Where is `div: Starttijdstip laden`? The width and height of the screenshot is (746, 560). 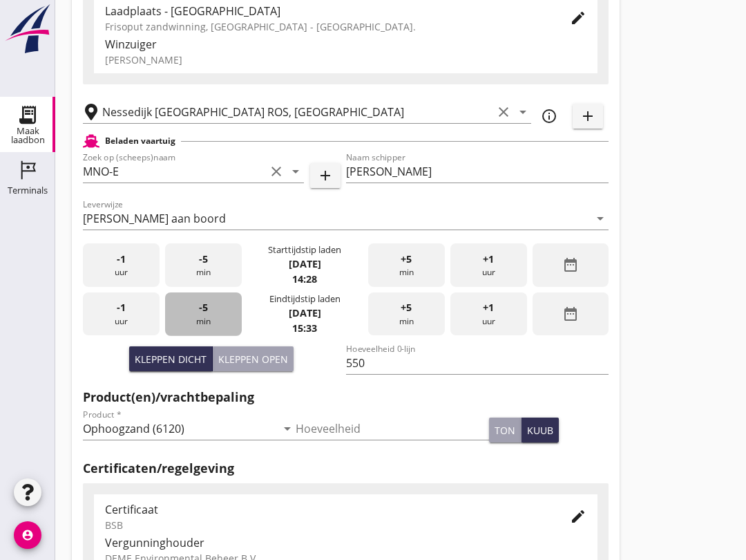 div: Starttijdstip laden is located at coordinates (305, 250).